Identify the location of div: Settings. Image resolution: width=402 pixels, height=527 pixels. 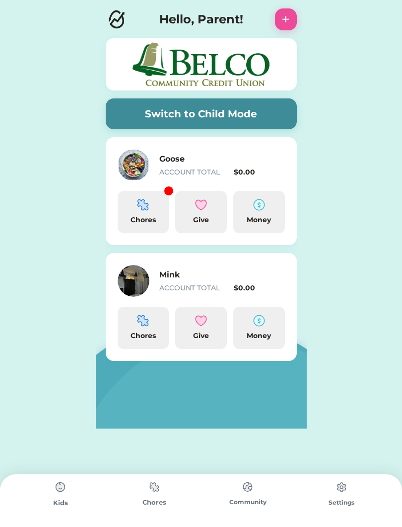
(342, 502).